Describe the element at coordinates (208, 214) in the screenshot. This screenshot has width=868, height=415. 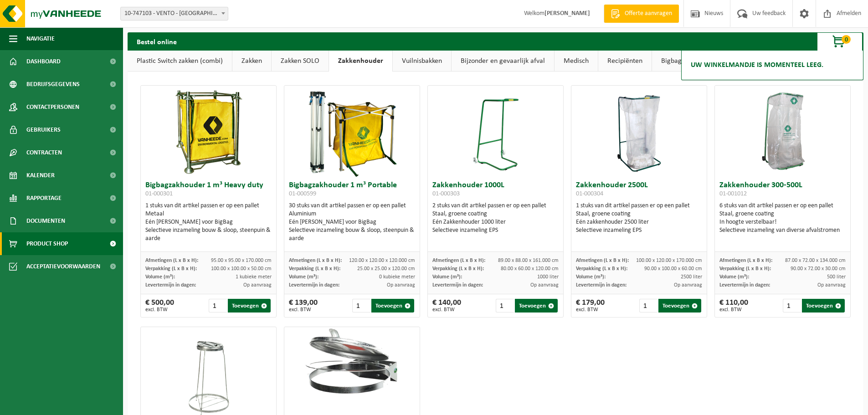
I see `div: Metaal` at that location.